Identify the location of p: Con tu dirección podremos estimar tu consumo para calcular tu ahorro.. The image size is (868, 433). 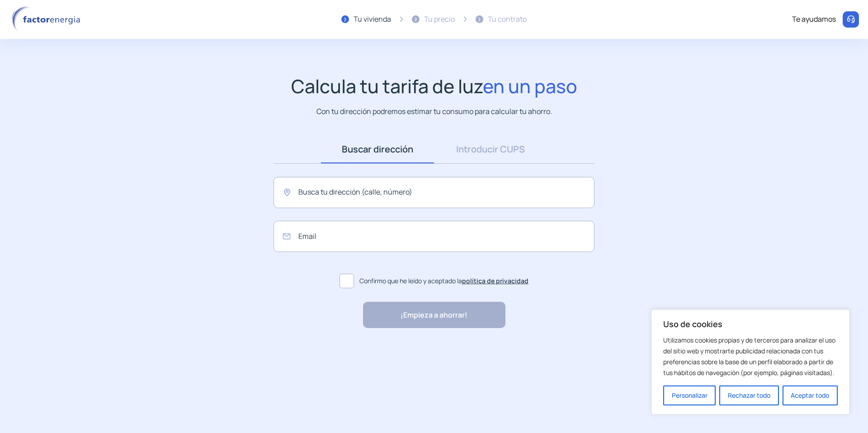
(434, 112).